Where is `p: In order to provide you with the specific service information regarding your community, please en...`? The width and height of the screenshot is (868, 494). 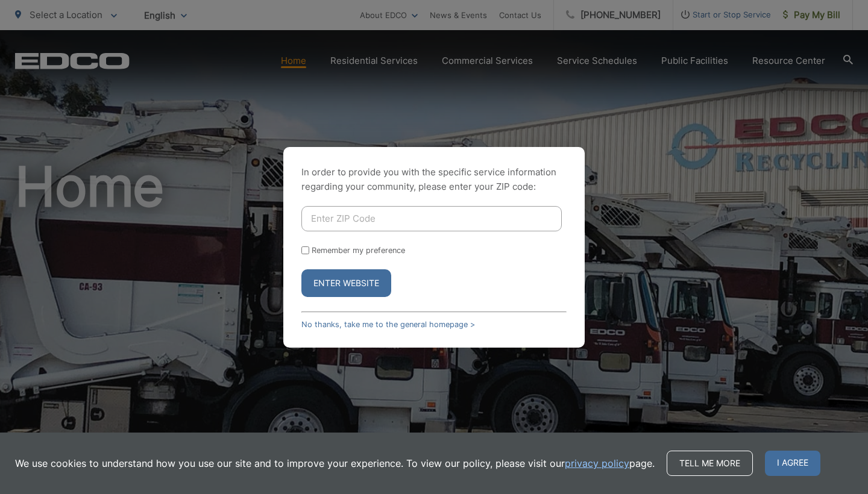 p: In order to provide you with the specific service information regarding your community, please en... is located at coordinates (434, 179).